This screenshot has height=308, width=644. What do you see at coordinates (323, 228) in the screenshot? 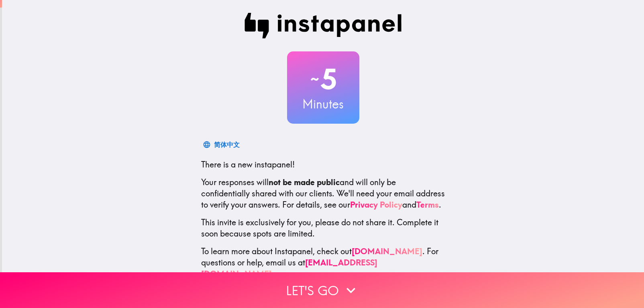
I see `p: This invite is exclusively for you, please do not share it. Complete it soon because spots are li...` at bounding box center [323, 228].